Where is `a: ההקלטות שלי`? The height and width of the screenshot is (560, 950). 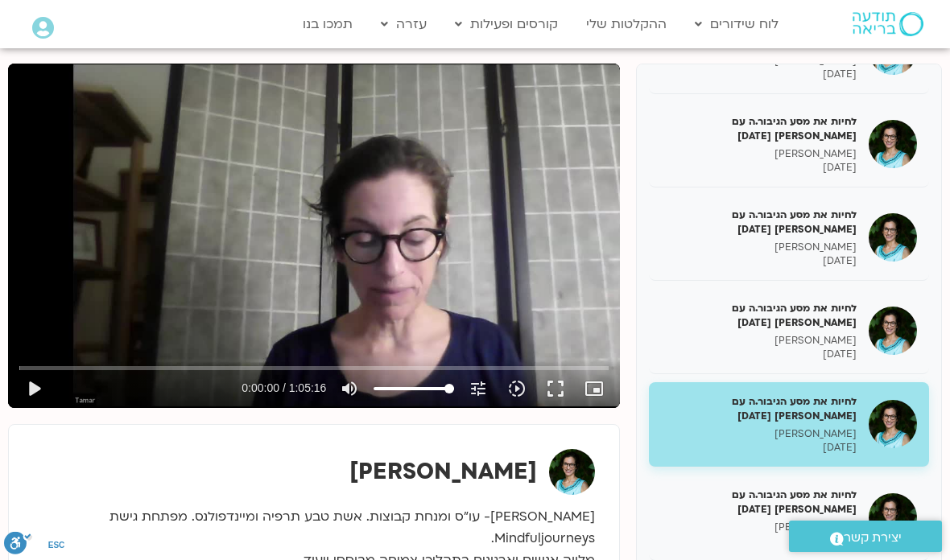
a: ההקלטות שלי is located at coordinates (626, 24).